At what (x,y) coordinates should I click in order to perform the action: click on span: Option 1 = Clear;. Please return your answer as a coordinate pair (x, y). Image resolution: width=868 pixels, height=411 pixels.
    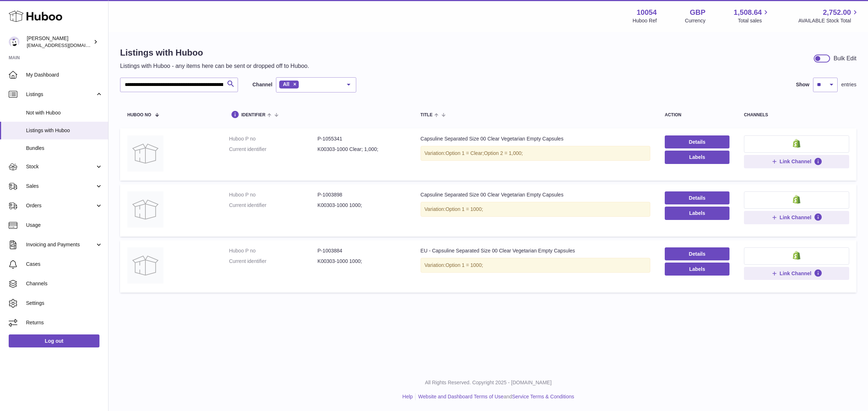
    Looking at the image, I should click on (464, 153).